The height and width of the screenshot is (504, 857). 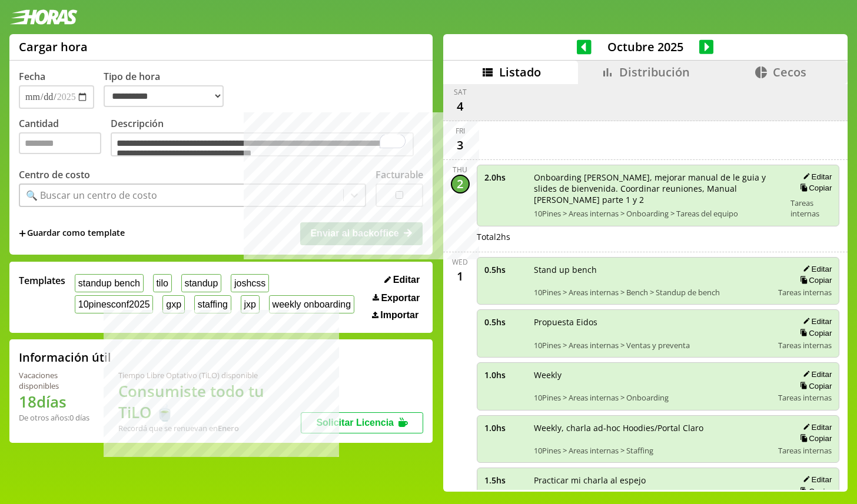 What do you see at coordinates (652, 374) in the screenshot?
I see `span: Weekly` at bounding box center [652, 374].